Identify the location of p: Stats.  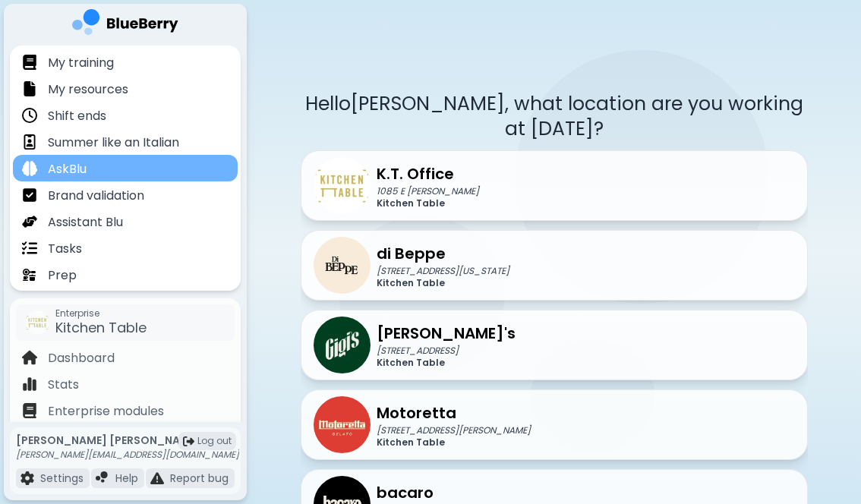
(63, 384).